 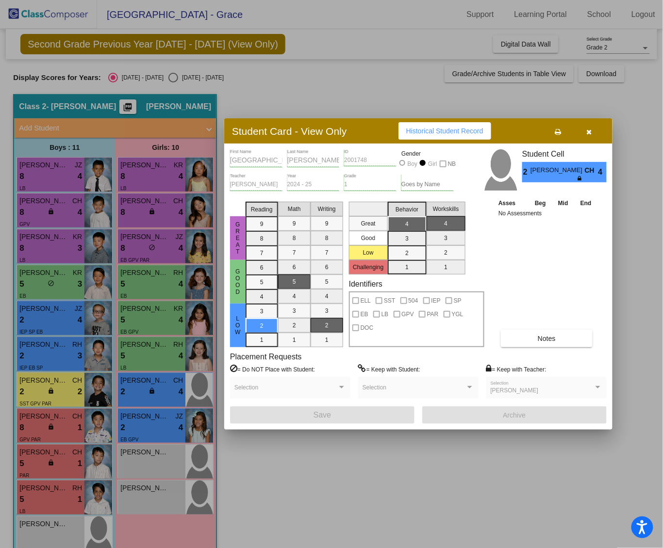 I want to click on div: Boy, so click(x=412, y=164).